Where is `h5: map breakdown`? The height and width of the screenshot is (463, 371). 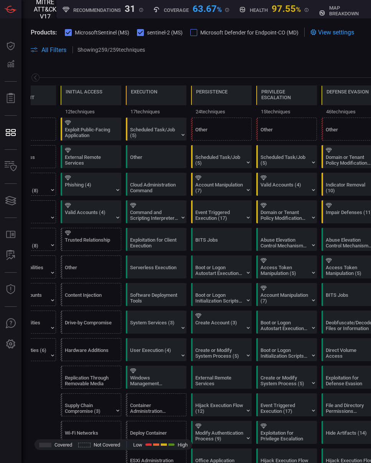
h5: map breakdown is located at coordinates (349, 11).